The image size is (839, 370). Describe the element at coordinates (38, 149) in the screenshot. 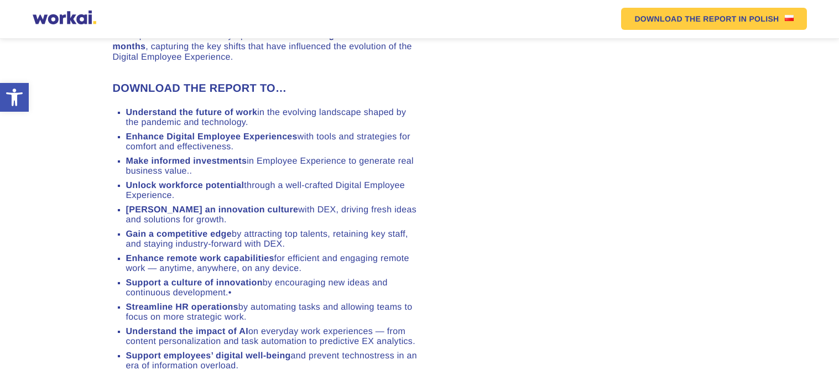

I see `p: email messages` at that location.